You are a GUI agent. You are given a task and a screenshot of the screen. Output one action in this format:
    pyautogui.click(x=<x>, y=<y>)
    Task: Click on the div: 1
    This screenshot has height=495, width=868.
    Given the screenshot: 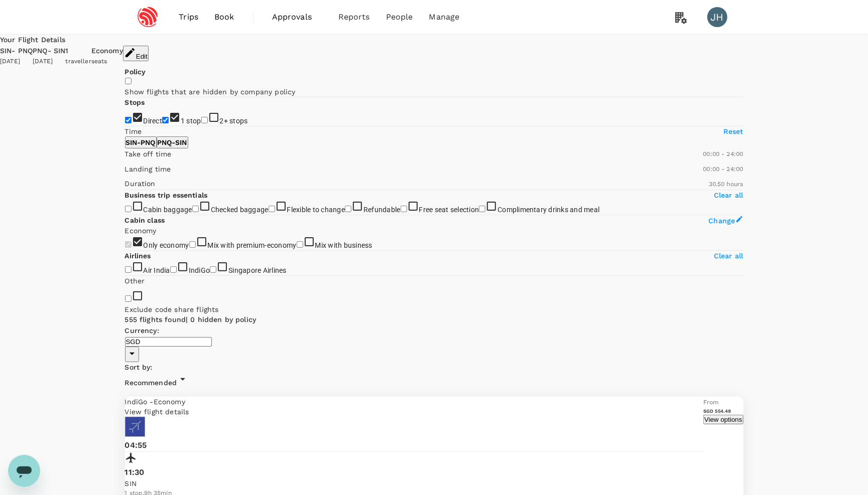 What is the action you would take?
    pyautogui.click(x=78, y=51)
    